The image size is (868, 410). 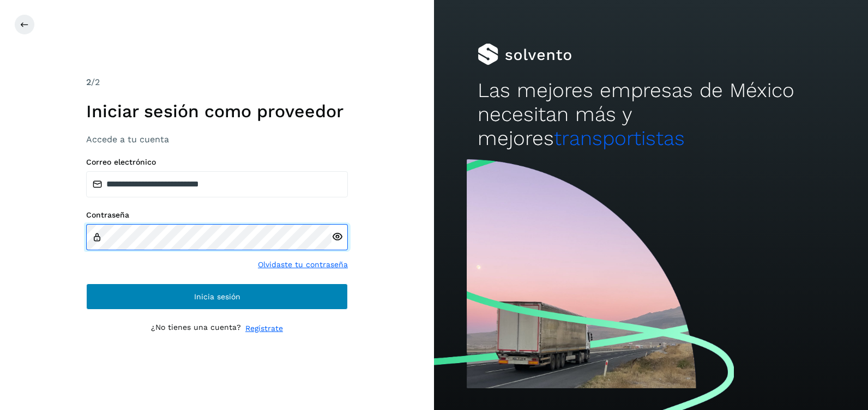 What do you see at coordinates (620, 138) in the screenshot?
I see `span: transportistas` at bounding box center [620, 138].